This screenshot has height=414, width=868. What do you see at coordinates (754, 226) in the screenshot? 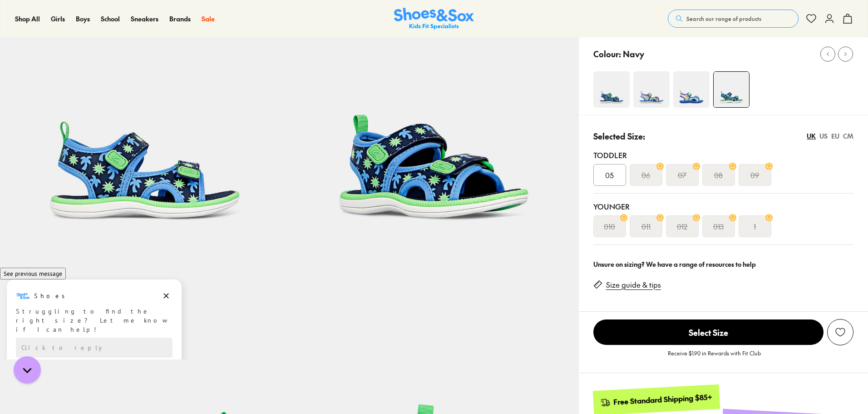
I see `s: 1` at bounding box center [754, 226].